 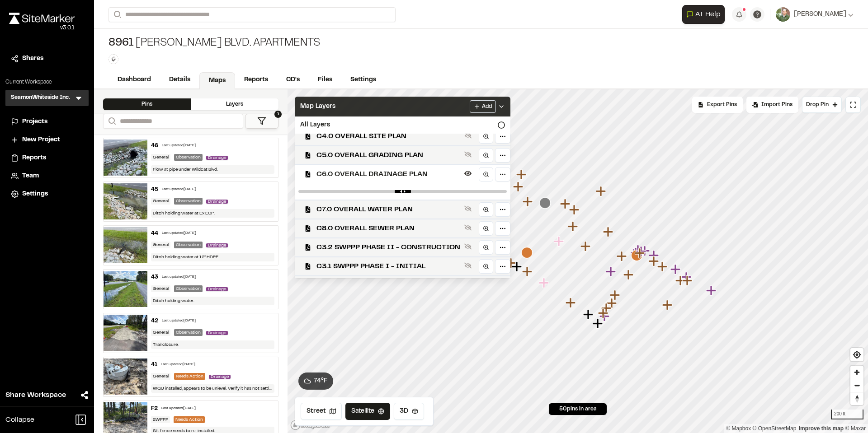 What do you see at coordinates (783, 14) in the screenshot?
I see `img: User` at bounding box center [783, 14].